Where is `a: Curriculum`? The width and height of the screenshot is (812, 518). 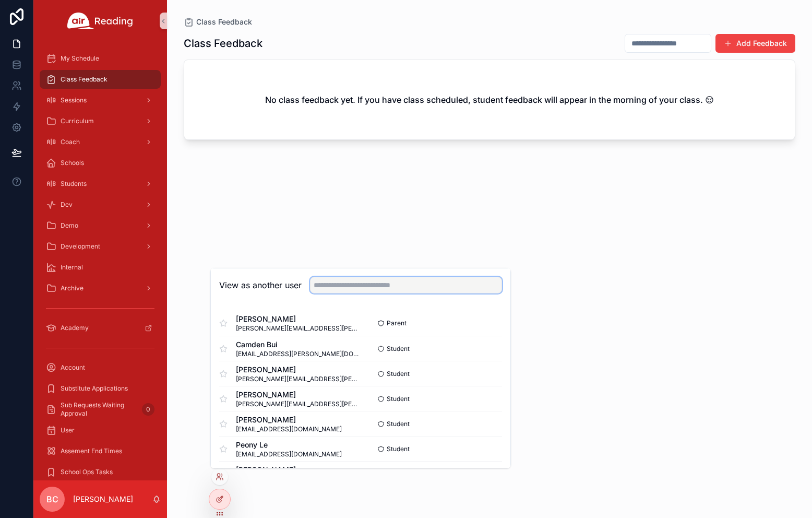
a: Curriculum is located at coordinates (100, 121).